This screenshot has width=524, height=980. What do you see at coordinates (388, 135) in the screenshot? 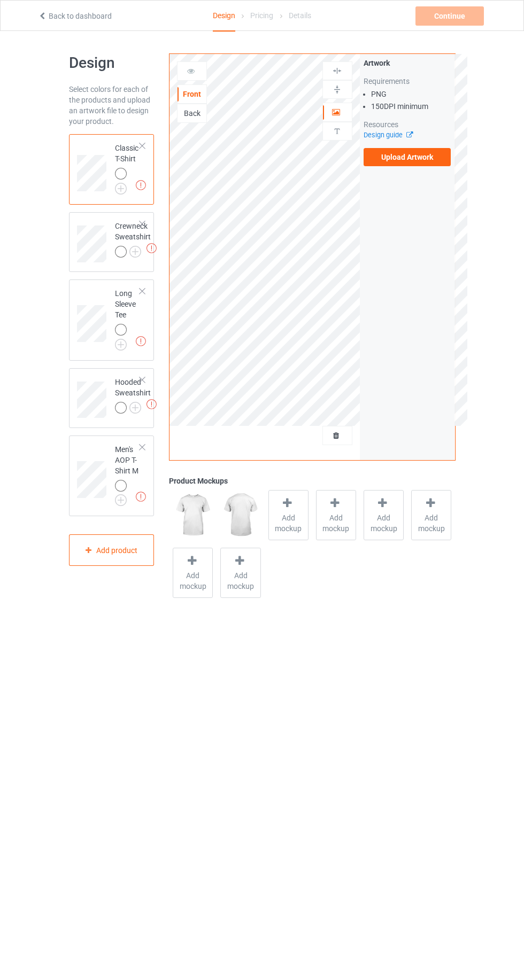
I see `a: Design guide` at bounding box center [388, 135].